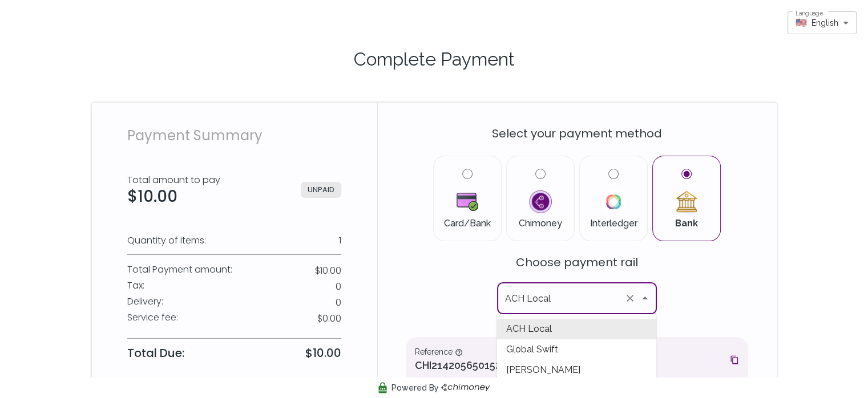  Describe the element at coordinates (540, 199) in the screenshot. I see `label: Chimoney` at that location.